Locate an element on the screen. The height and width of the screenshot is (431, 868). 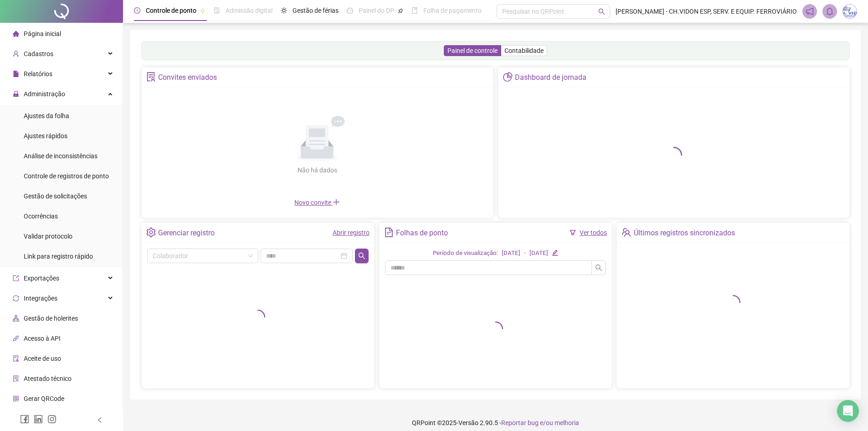
span: Exportações is located at coordinates (42, 279).